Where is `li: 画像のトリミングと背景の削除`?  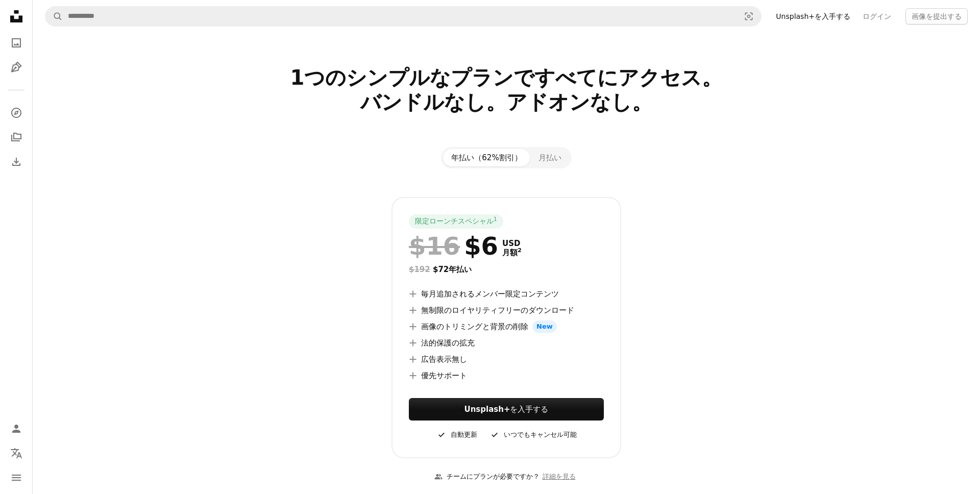
li: 画像のトリミングと背景の削除 is located at coordinates (507, 327).